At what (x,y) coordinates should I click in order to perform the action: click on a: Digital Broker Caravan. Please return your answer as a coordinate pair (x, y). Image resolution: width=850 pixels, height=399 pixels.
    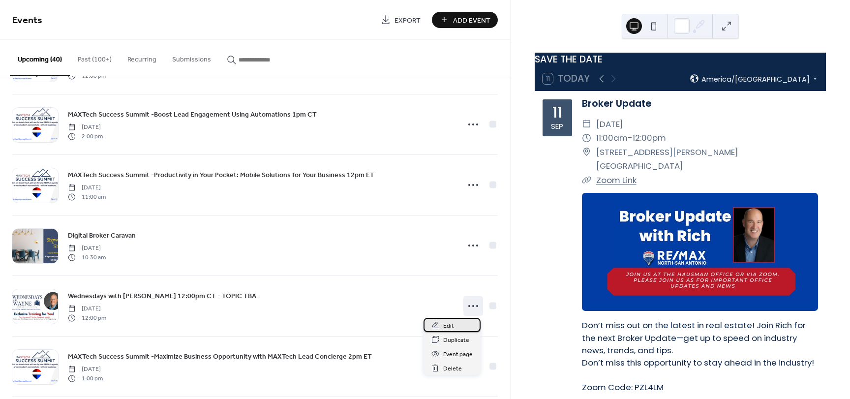
    Looking at the image, I should click on (102, 235).